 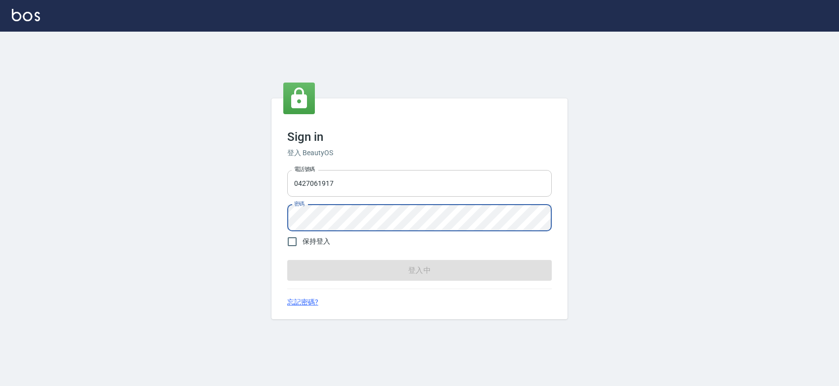 I want to click on label: 電話號碼, so click(x=305, y=169).